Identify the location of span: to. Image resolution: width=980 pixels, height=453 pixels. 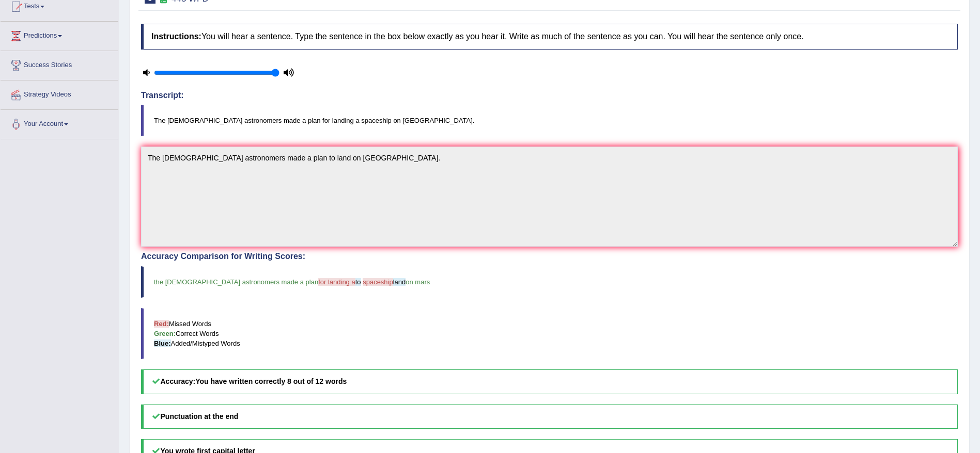
(358, 282).